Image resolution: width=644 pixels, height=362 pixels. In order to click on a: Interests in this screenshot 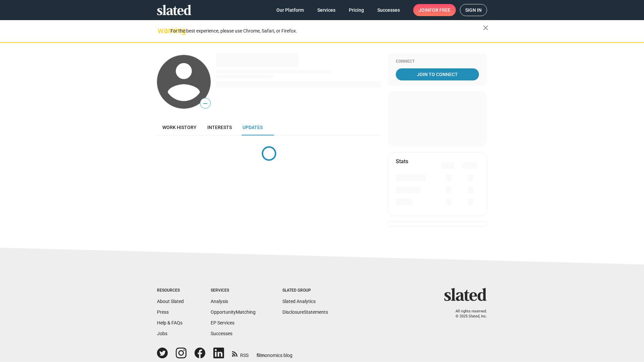, I will do `click(219, 127)`.